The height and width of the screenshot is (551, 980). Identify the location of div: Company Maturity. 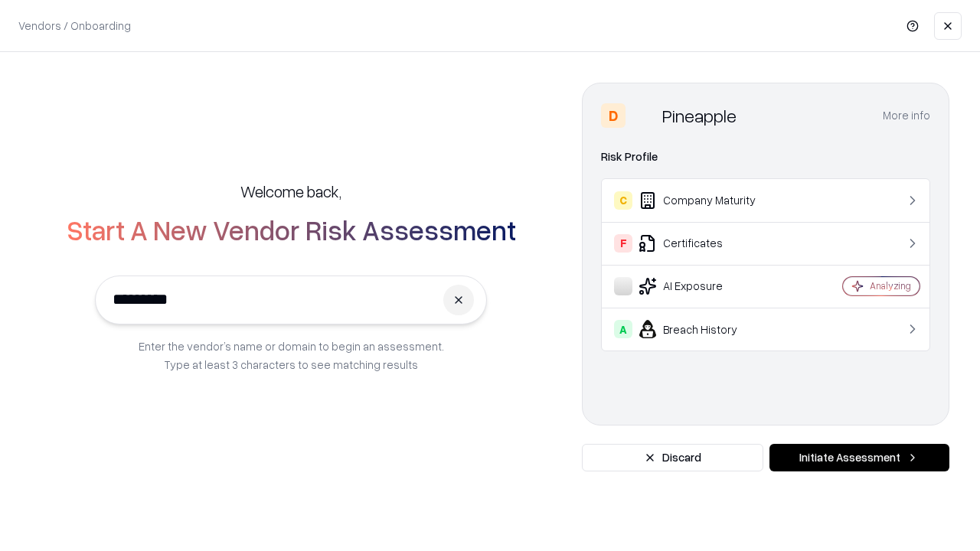
(706, 200).